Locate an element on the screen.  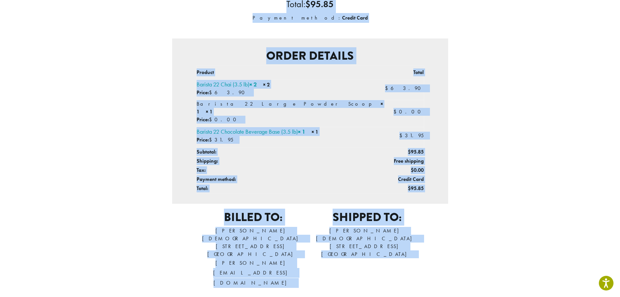
th: Total: is located at coordinates (291, 188).